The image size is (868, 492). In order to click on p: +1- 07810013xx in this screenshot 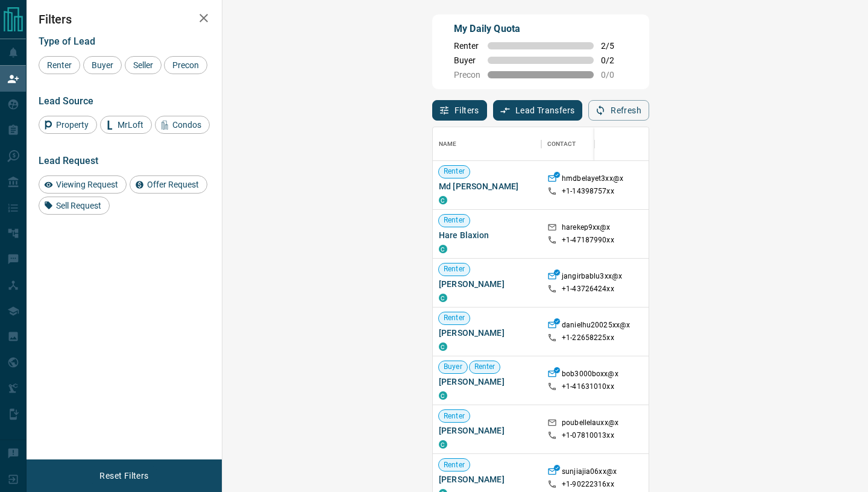, I will do `click(587, 435)`.